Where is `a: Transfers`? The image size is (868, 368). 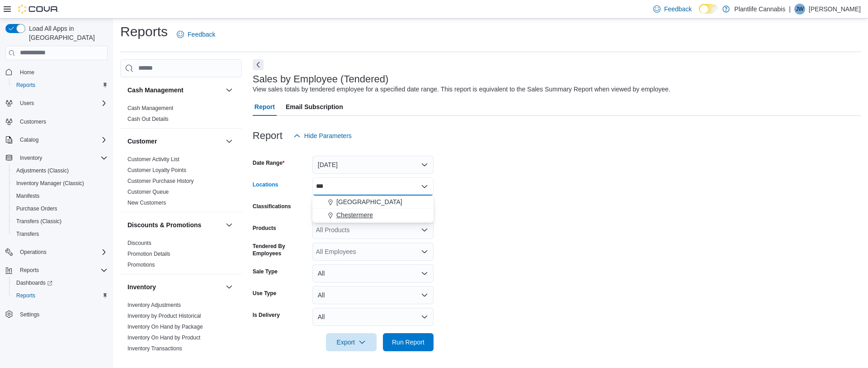 a: Transfers is located at coordinates (28, 234).